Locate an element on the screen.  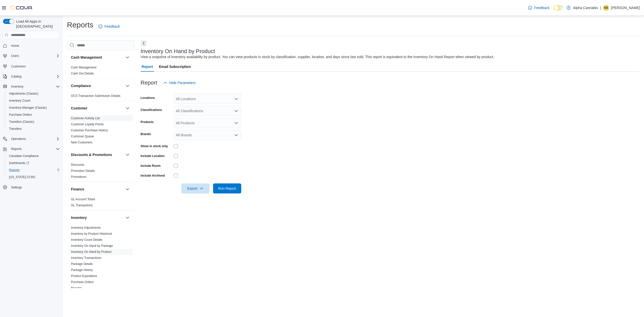
a: Inventory Adjustments is located at coordinates (86, 228).